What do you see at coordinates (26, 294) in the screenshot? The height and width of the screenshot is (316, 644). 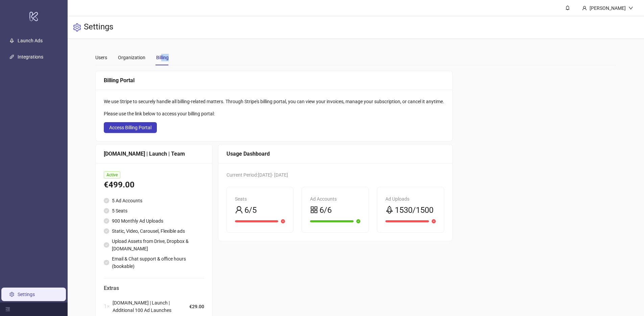 I see `a: Settings` at bounding box center [26, 294].